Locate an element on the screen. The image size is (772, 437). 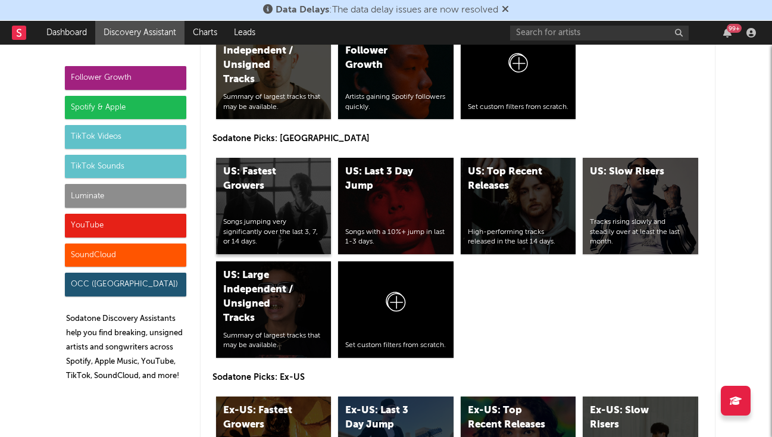
div: TikTok Sounds is located at coordinates (126, 167).